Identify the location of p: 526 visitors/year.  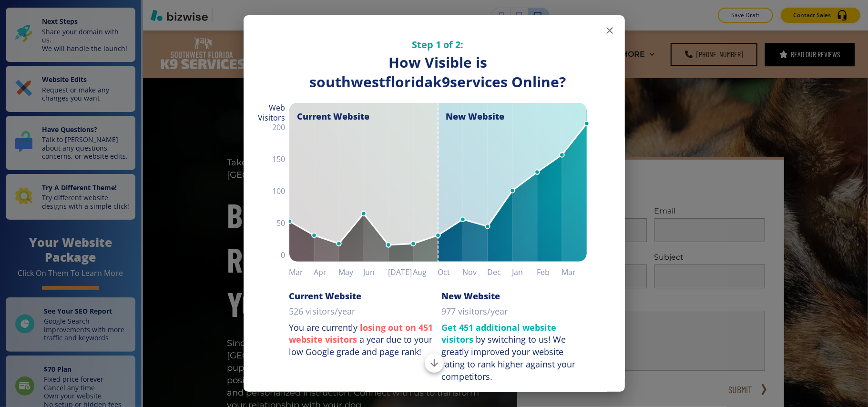
(322, 312).